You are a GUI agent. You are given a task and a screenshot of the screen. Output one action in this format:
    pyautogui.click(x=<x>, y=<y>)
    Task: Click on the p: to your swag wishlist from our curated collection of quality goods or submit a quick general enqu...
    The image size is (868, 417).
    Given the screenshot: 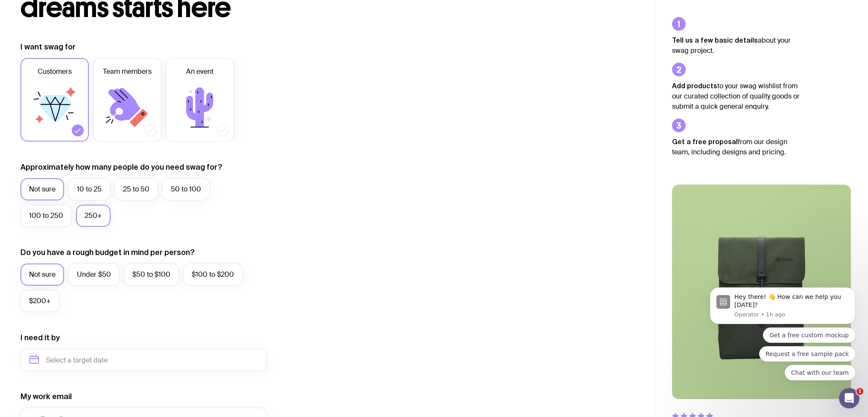 What is the action you would take?
    pyautogui.click(x=735, y=96)
    